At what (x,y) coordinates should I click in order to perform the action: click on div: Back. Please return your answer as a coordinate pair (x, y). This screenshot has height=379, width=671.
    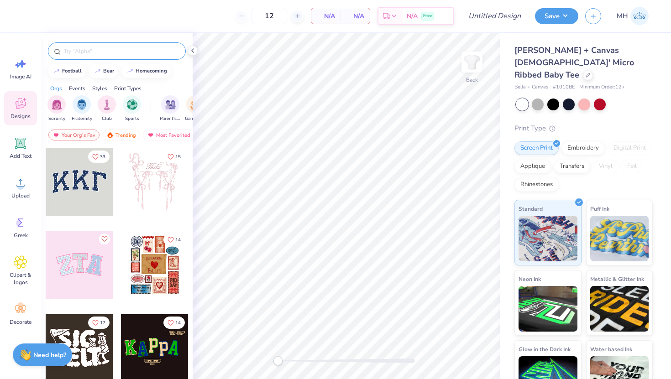
    Looking at the image, I should click on (472, 80).